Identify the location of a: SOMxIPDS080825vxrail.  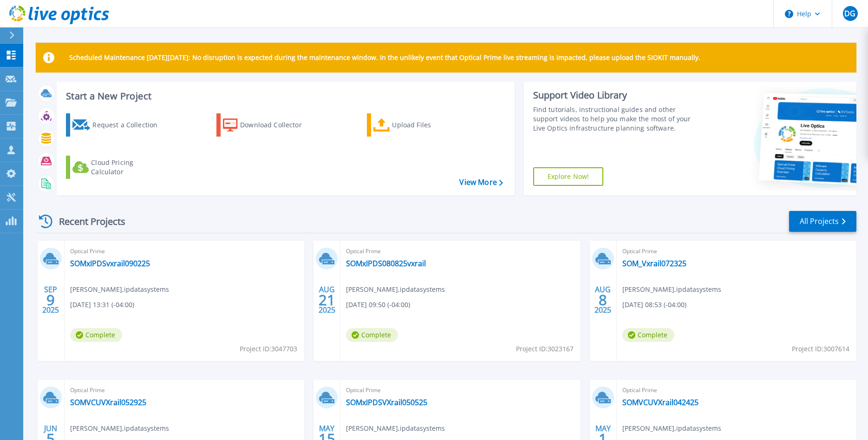
(386, 264).